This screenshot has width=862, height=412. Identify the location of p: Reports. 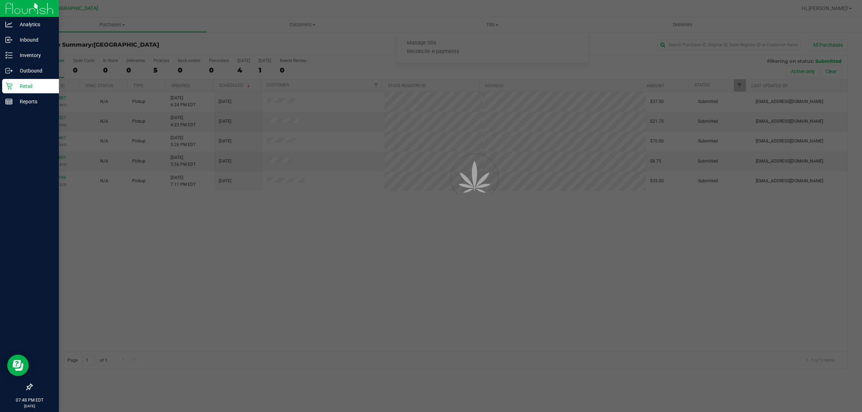
(34, 102).